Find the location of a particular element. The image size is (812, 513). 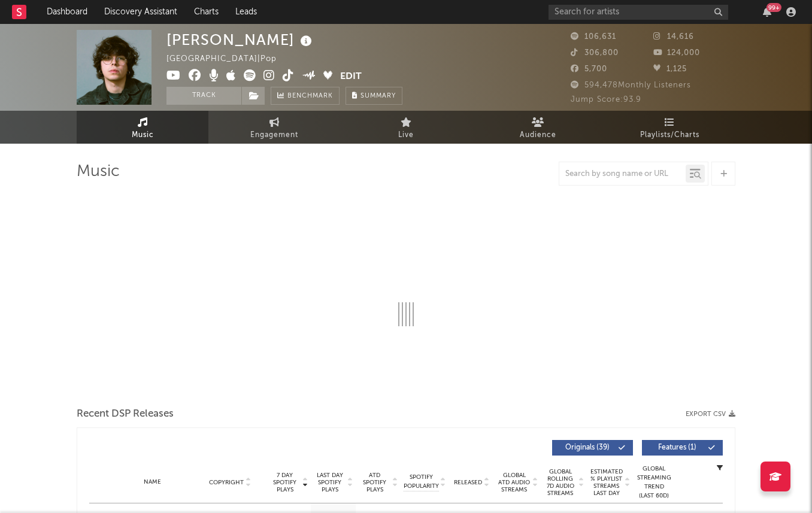

button: Export CSV is located at coordinates (710, 414).